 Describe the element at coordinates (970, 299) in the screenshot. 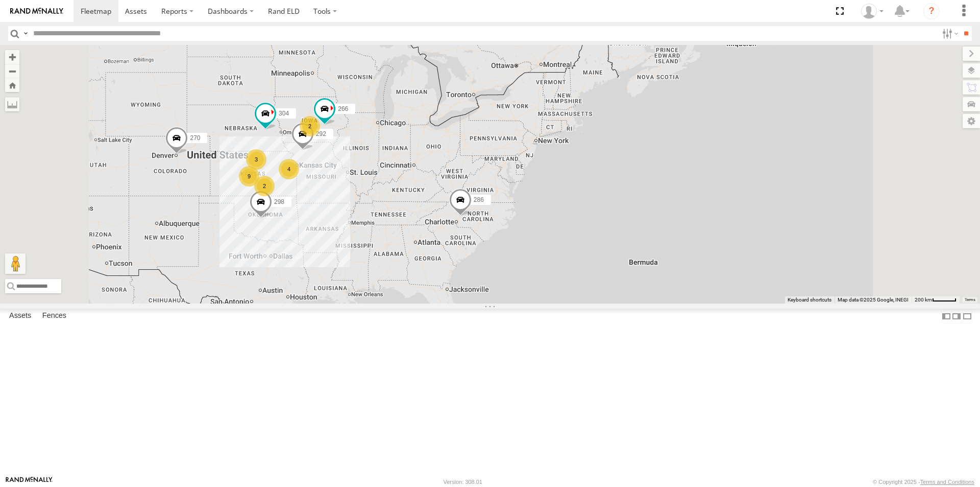

I see `a: Terms (opens in new tab)` at that location.